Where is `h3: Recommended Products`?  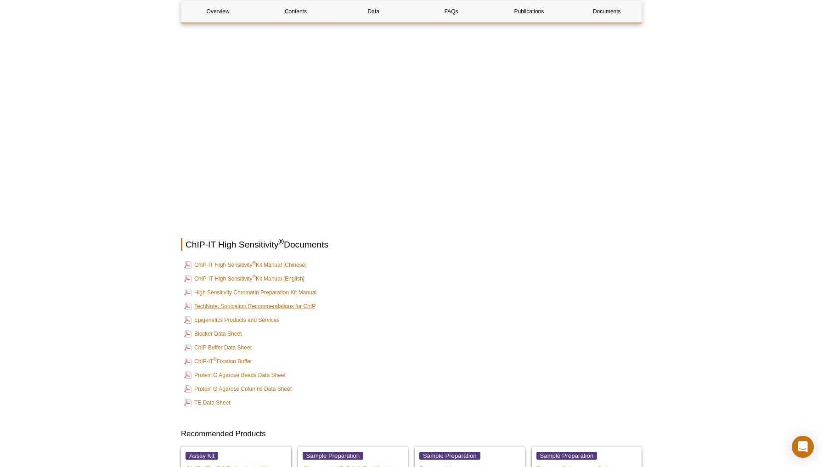
h3: Recommended Products is located at coordinates (412, 434).